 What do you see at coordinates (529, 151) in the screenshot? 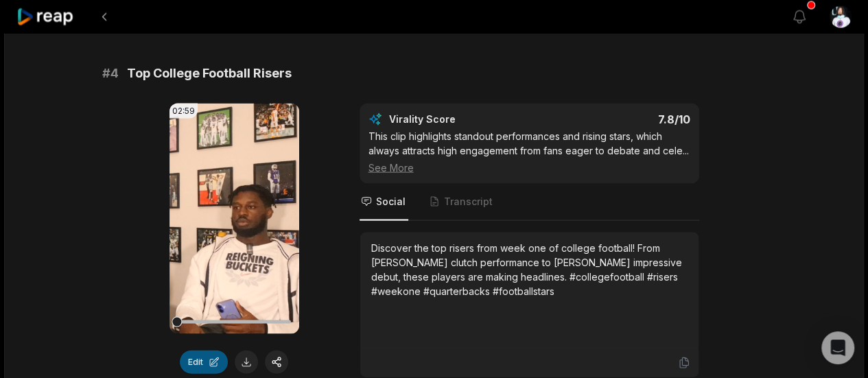
I see `div: This clip highlights standout performances and rising stars, which always attracts high engagemen...` at bounding box center [529, 151].